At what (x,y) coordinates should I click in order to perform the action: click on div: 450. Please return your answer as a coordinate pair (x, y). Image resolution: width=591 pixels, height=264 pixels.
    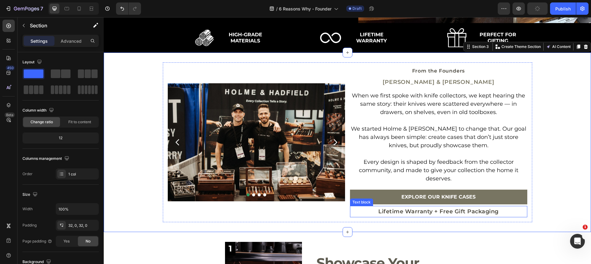
    Looking at the image, I should click on (10, 68).